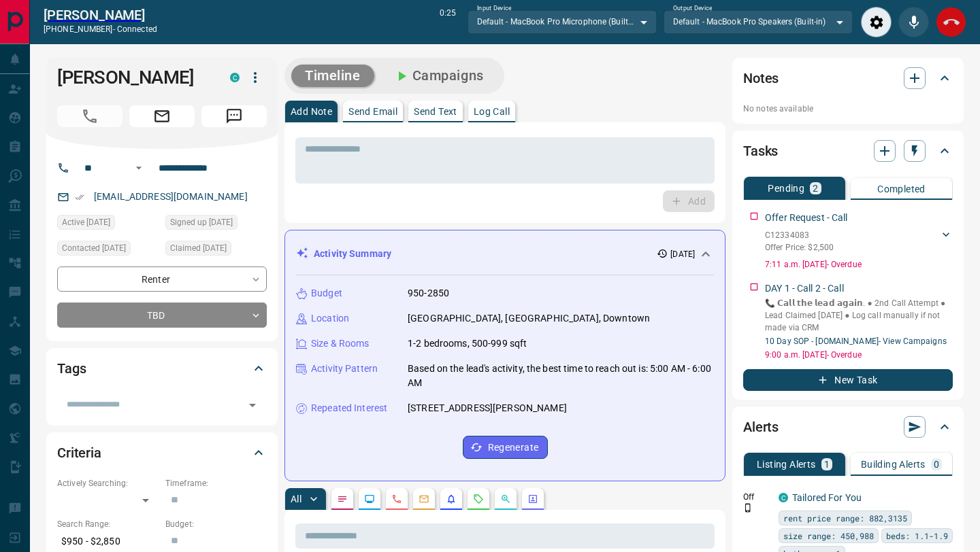 The height and width of the screenshot is (552, 980). Describe the element at coordinates (349, 408) in the screenshot. I see `p: Repeated Interest` at that location.